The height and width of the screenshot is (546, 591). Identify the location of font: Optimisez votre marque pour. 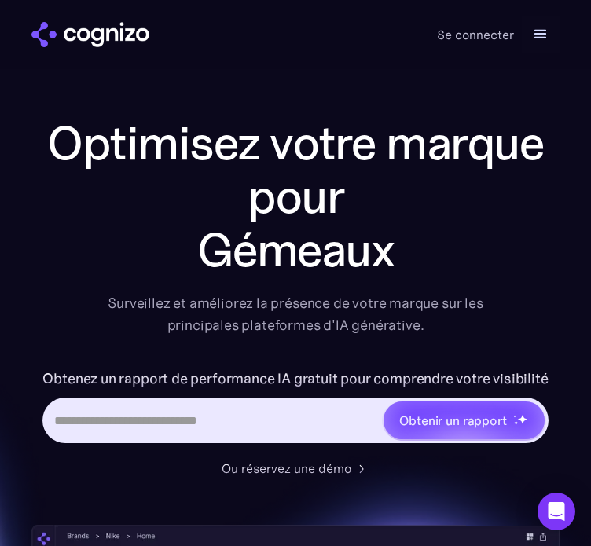
(295, 170).